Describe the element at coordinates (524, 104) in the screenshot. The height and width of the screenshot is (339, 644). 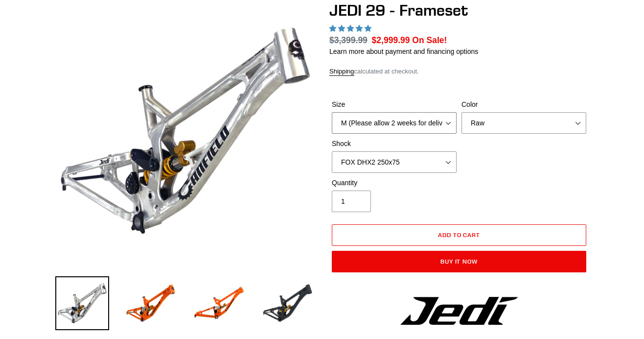
I see `label: Color` at that location.